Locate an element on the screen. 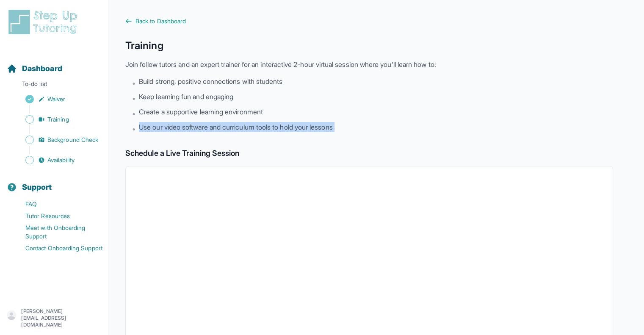 Image resolution: width=644 pixels, height=335 pixels. a: Training is located at coordinates (57, 119).